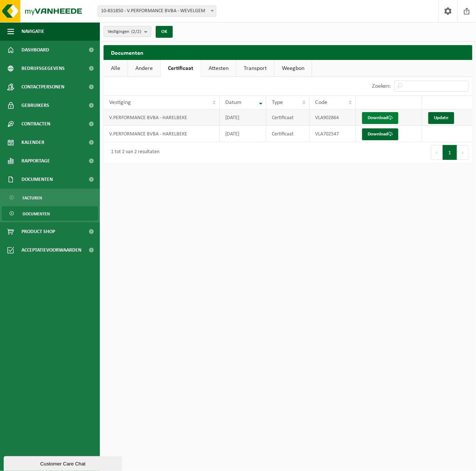 Image resolution: width=476 pixels, height=471 pixels. What do you see at coordinates (255, 68) in the screenshot?
I see `a: Transport` at bounding box center [255, 68].